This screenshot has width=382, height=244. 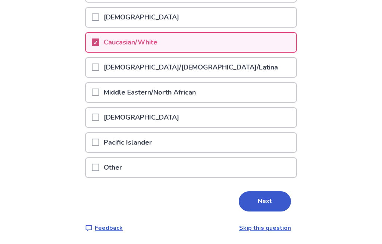 What do you see at coordinates (113, 167) in the screenshot?
I see `p: Other` at bounding box center [113, 167].